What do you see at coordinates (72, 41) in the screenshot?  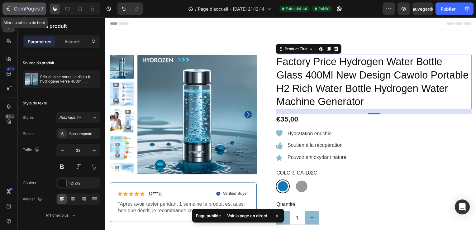 I see `p: Avancé` at bounding box center [72, 41].